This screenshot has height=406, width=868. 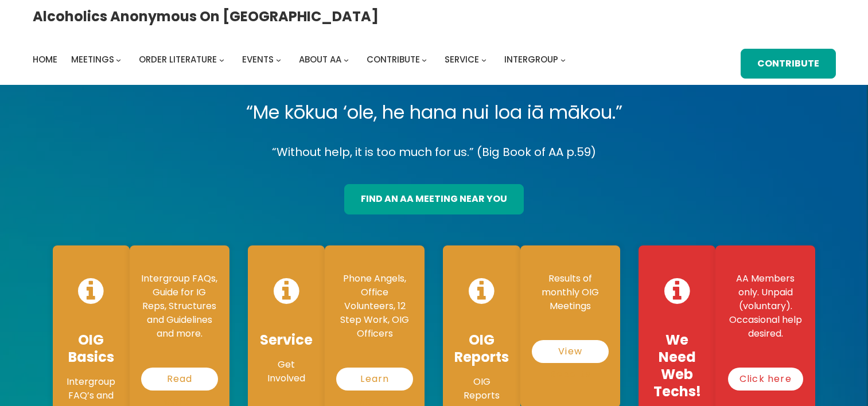 I want to click on a: Meetings, so click(x=92, y=60).